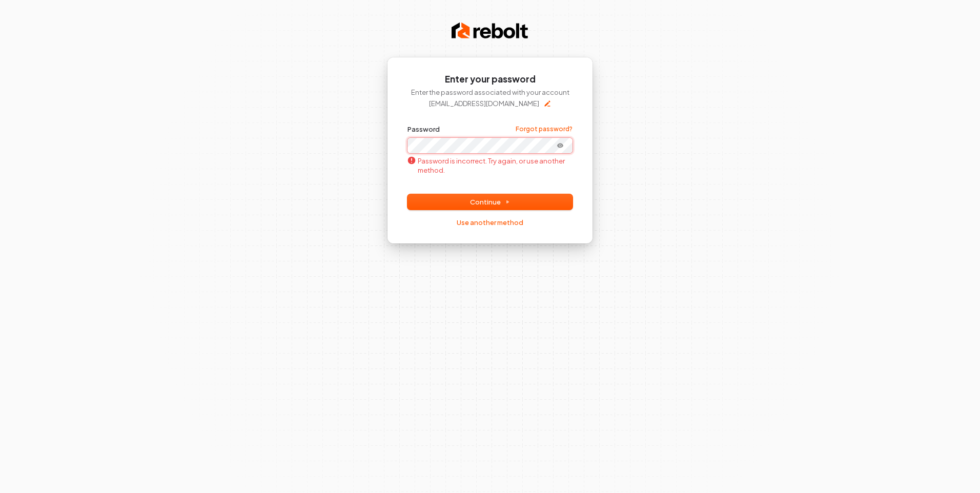 The width and height of the screenshot is (980, 493). Describe the element at coordinates (548, 103) in the screenshot. I see `button: Edit` at that location.